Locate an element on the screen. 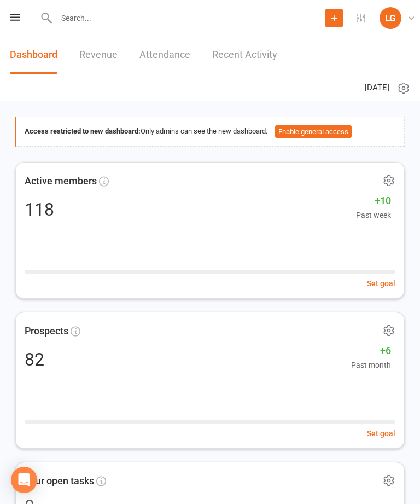  span: +6 is located at coordinates (371, 351).